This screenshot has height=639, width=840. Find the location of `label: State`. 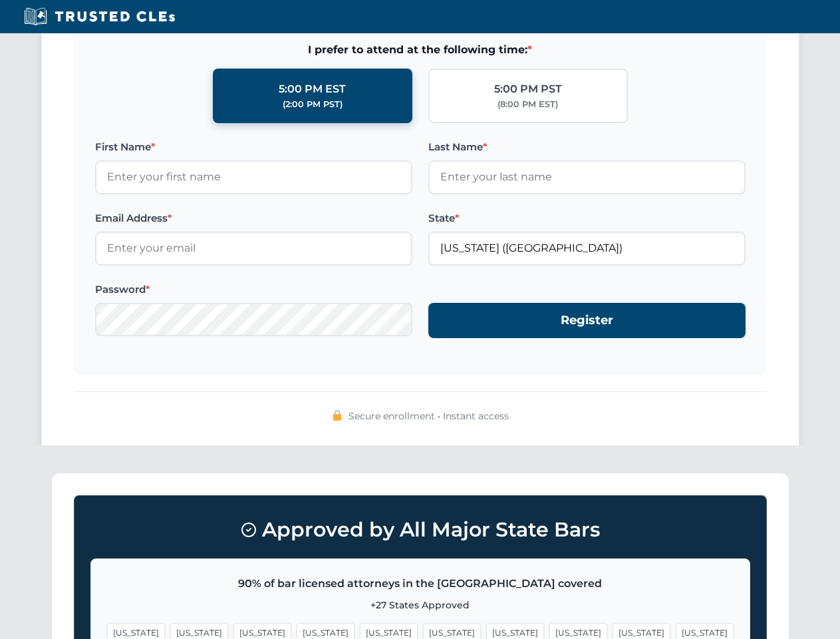

label: State is located at coordinates (586, 218).